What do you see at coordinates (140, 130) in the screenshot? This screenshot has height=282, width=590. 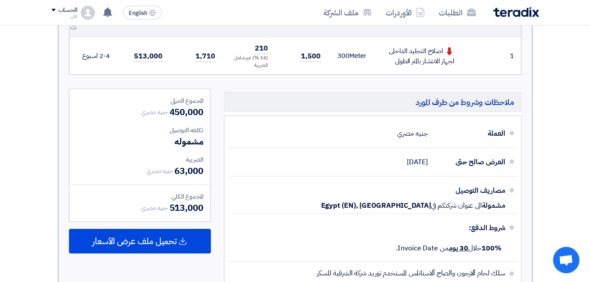 I see `div: تكلفه التوصيل` at bounding box center [140, 130].